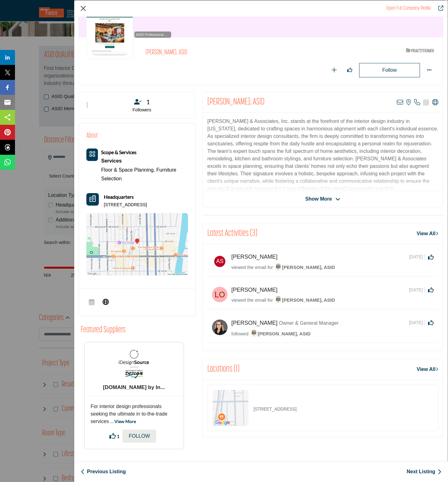  What do you see at coordinates (134, 364) in the screenshot?
I see `img: iDesignSource.com by International Design Source` at bounding box center [134, 364].